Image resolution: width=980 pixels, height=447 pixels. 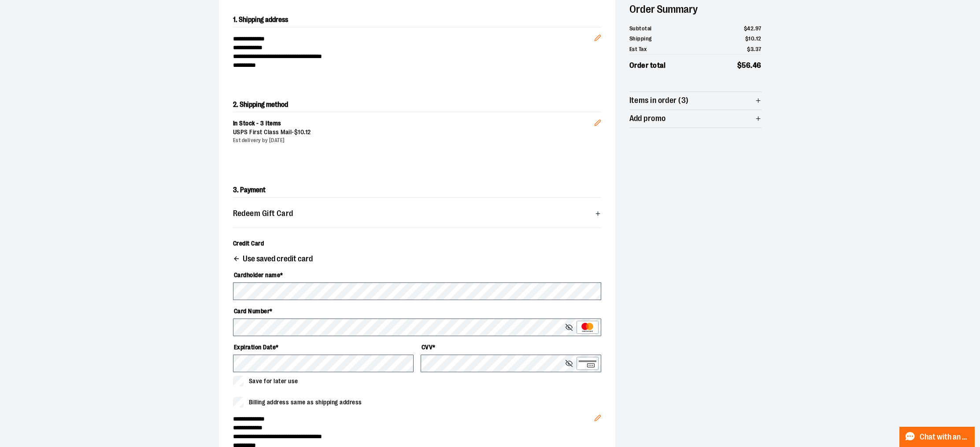 I want to click on h2: 3. Payment, so click(x=417, y=190).